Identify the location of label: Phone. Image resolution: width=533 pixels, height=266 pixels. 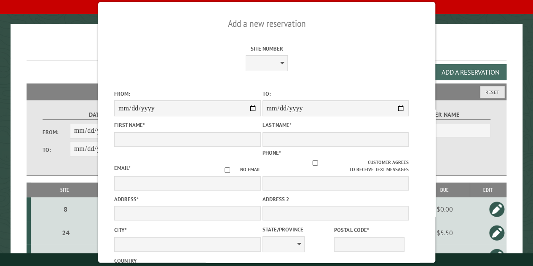
(271, 152).